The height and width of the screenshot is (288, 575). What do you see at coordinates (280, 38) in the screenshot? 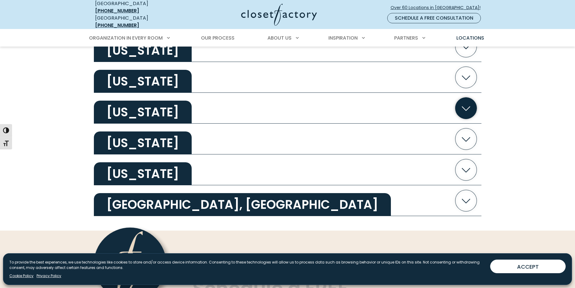
I see `span: About Us` at bounding box center [280, 38].